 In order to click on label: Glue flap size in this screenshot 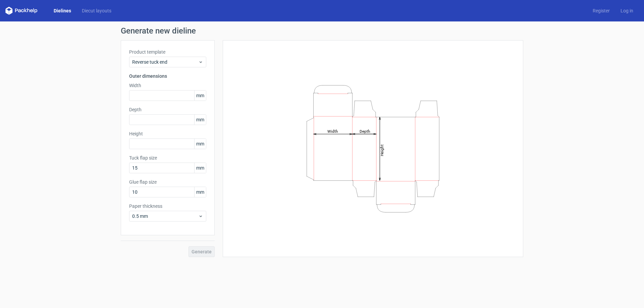, I will do `click(168, 182)`.